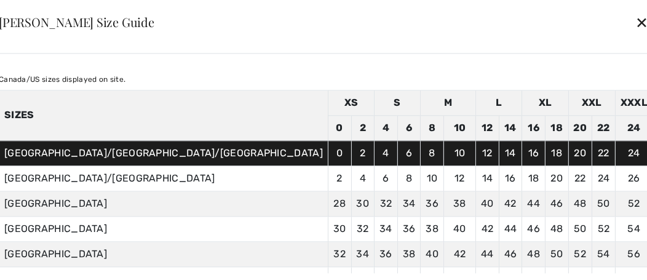 This screenshot has width=647, height=280. What do you see at coordinates (449, 102) in the screenshot?
I see `td: M` at bounding box center [449, 102].